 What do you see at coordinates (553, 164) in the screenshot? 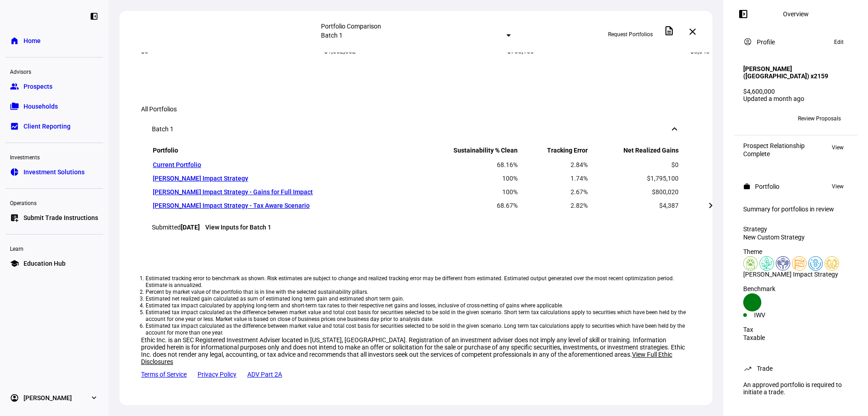
I see `td: 2.84%` at bounding box center [553, 164].